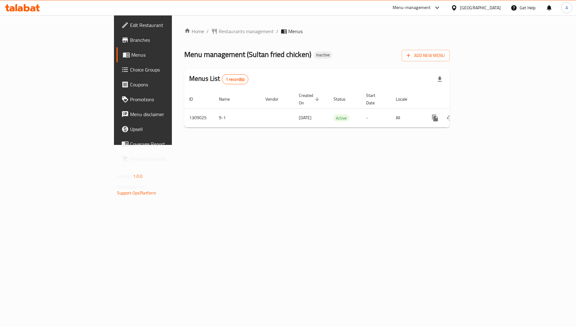 Image resolution: width=576 pixels, height=327 pixels. What do you see at coordinates (219, 79) in the screenshot?
I see `h2: Menus List` at bounding box center [219, 79].